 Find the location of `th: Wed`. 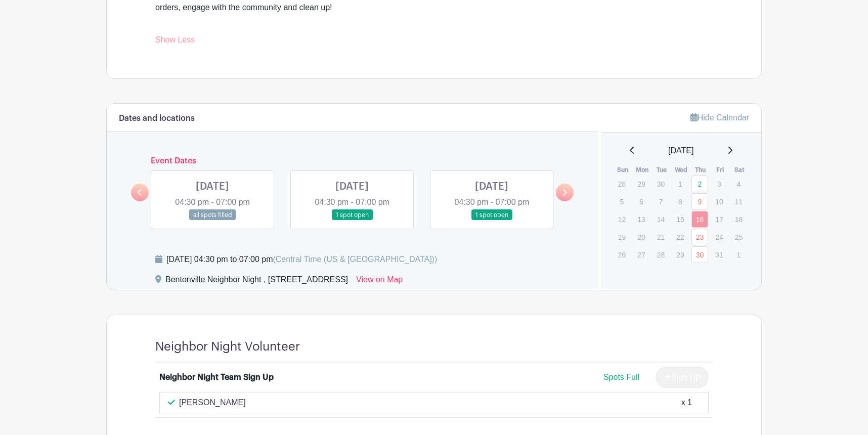

th: Wed is located at coordinates (681, 170).